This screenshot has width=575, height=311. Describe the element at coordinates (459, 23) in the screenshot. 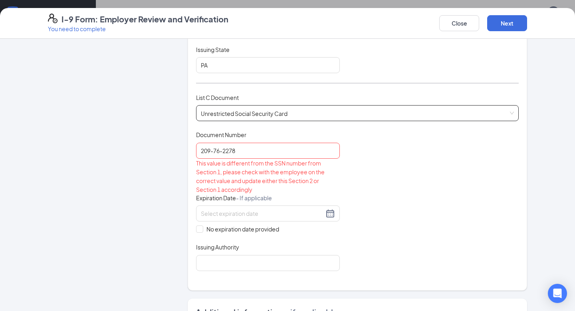

I see `button: Close` at that location.